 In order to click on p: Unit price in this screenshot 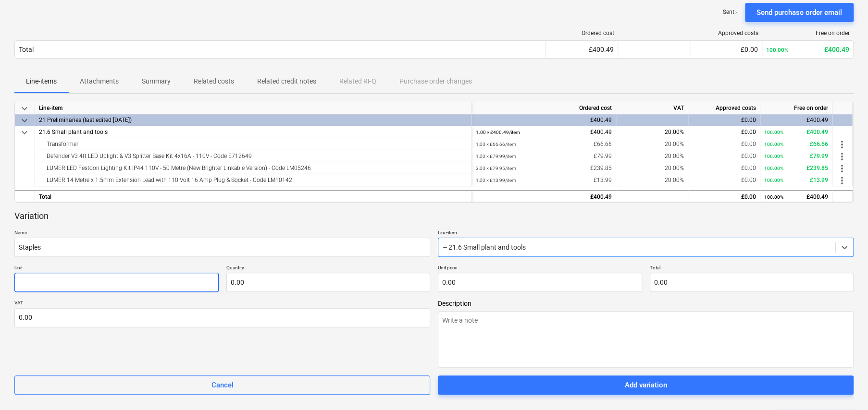, I will do `click(540, 268)`.